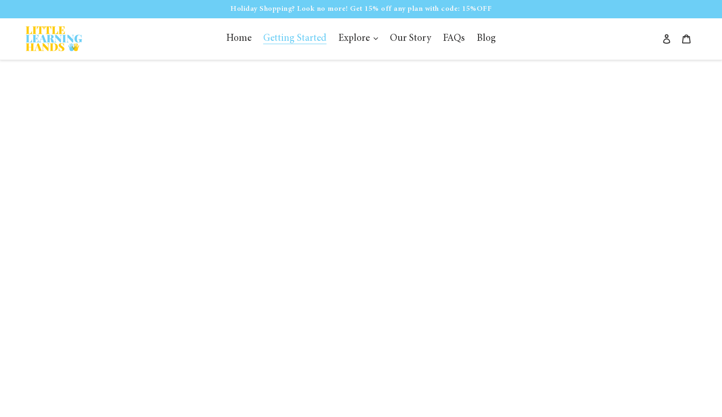 The width and height of the screenshot is (722, 417). Describe the element at coordinates (359, 39) in the screenshot. I see `button: Explore` at that location.